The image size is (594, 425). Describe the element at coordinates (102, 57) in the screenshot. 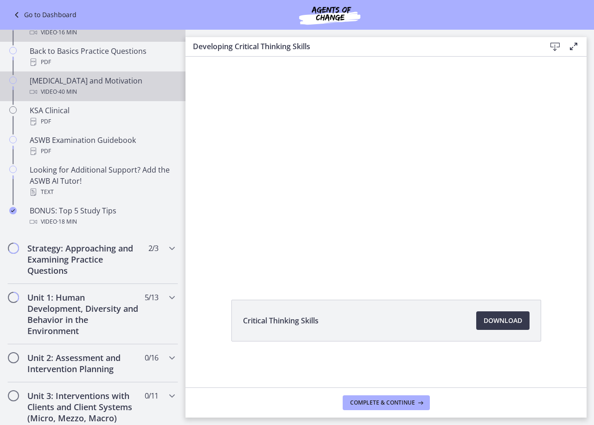

I see `div: Back to Basics Practice Questions` at that location.